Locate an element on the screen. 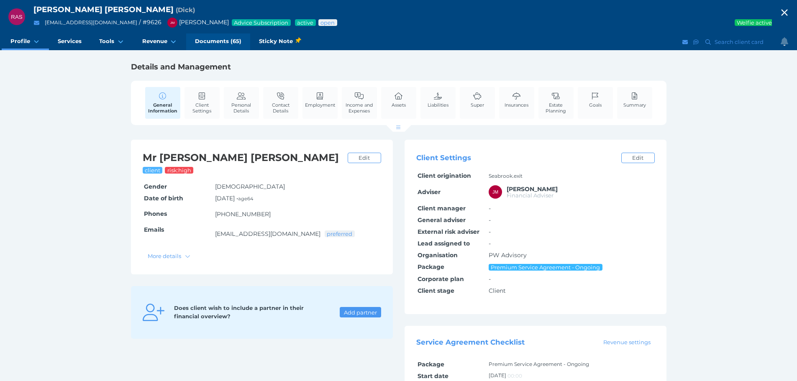 This screenshot has height=381, width=797. span: External risk adviser is located at coordinates (448, 232).